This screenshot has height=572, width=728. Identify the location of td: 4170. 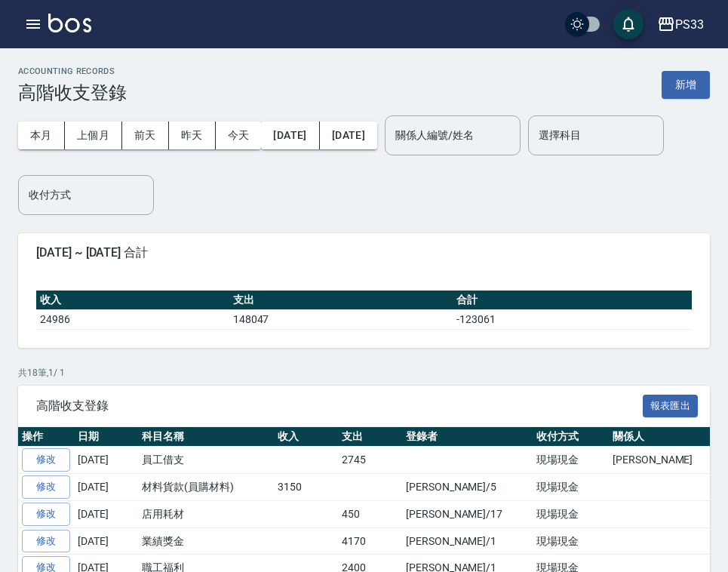
(369, 541).